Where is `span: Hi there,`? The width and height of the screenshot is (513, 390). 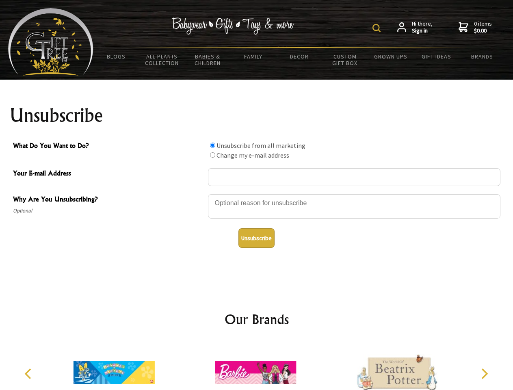
span: Hi there, is located at coordinates (422, 27).